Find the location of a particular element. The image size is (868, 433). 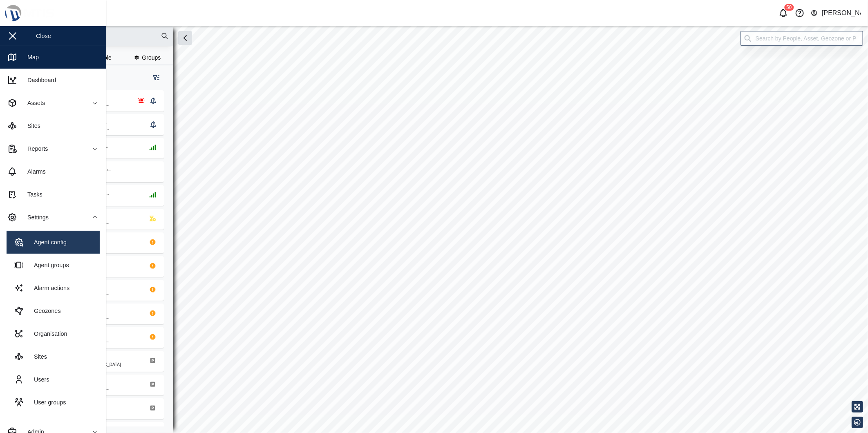

a: Geozones is located at coordinates (53, 311).